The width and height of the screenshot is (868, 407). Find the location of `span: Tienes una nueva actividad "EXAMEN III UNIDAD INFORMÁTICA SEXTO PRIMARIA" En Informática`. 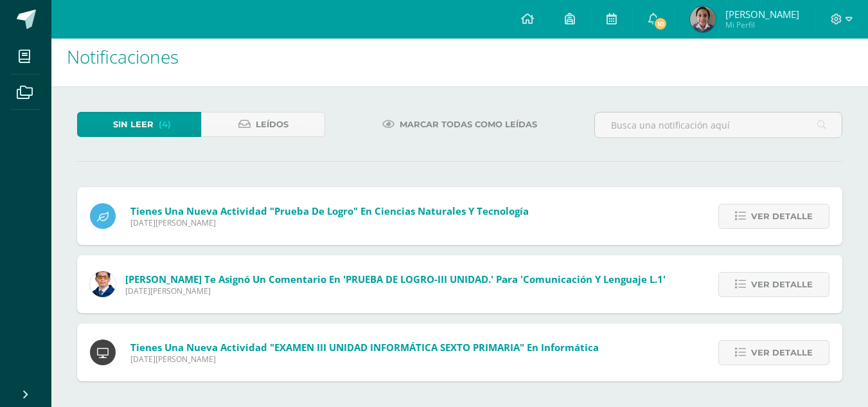

span: Tienes una nueva actividad "EXAMEN III UNIDAD INFORMÁTICA SEXTO PRIMARIA" En Informática is located at coordinates (364, 347).